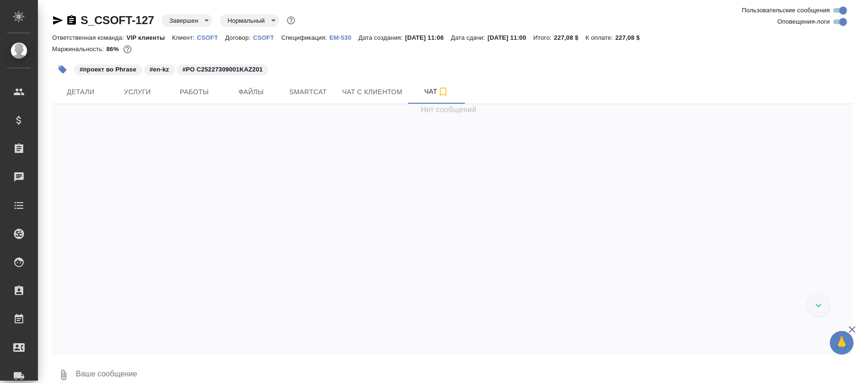 This screenshot has width=863, height=383. Describe the element at coordinates (803, 22) in the screenshot. I see `span: Оповещения-логи` at that location.